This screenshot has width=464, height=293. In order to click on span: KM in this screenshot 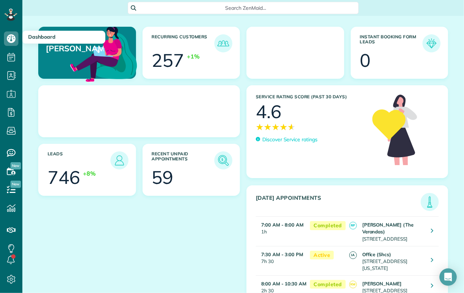, I will do `click(353, 284)`.